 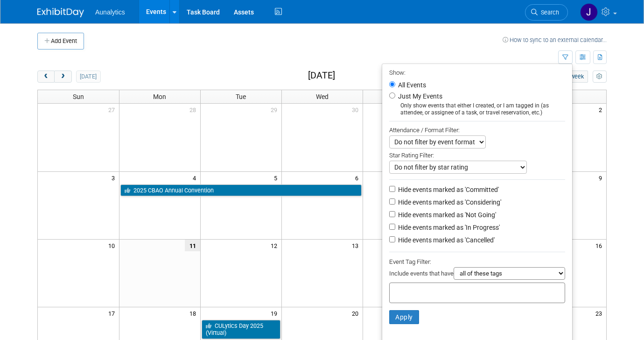 I want to click on a: Search, so click(x=547, y=12).